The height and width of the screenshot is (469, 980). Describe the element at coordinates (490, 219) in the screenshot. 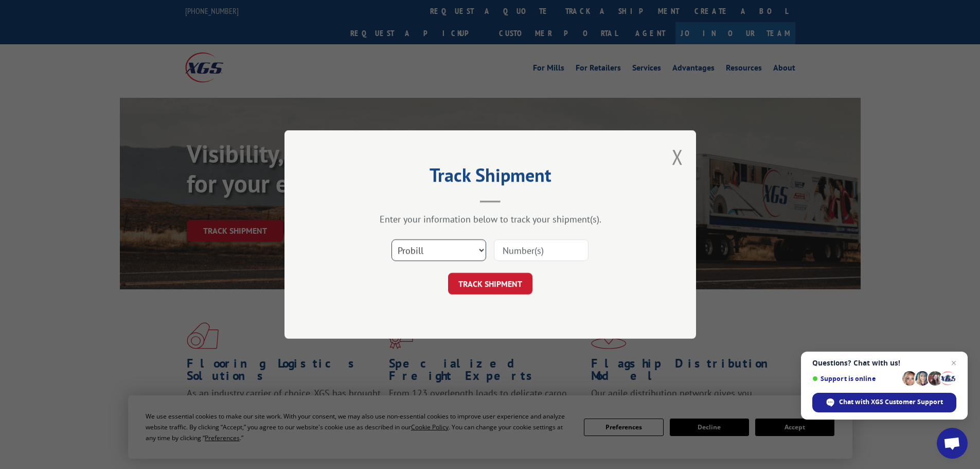

I see `div: Enter your information below to track your shipment(s).` at that location.